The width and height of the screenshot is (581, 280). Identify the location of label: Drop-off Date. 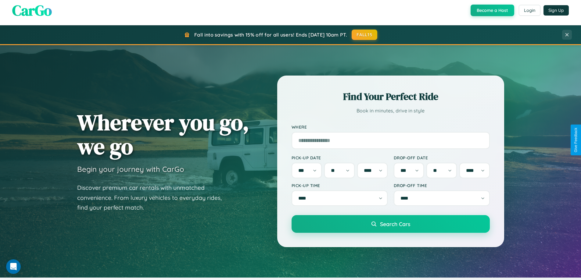
(441, 158).